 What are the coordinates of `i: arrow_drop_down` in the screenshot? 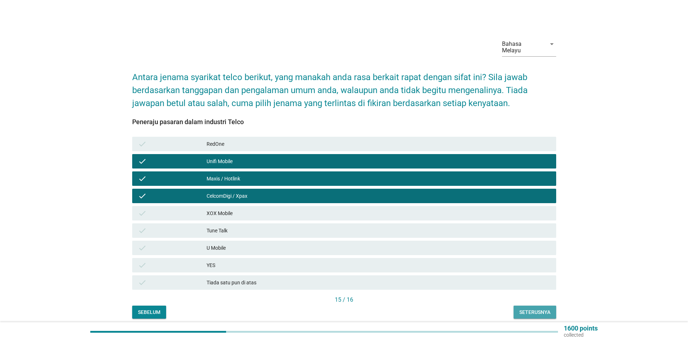 It's located at (552, 44).